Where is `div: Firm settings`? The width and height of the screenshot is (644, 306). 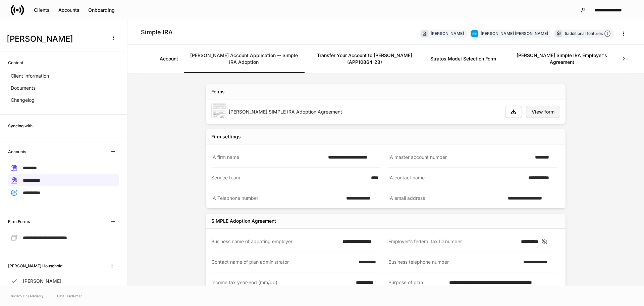 div: Firm settings is located at coordinates (226, 137).